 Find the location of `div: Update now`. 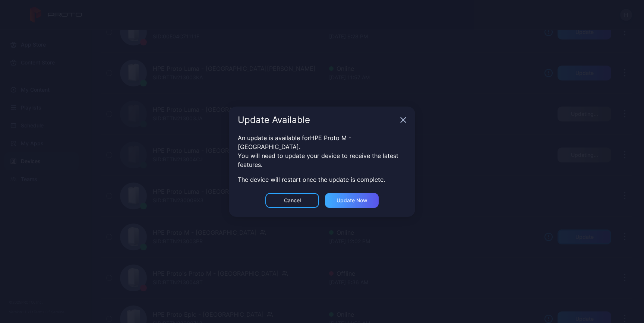

div: Update now is located at coordinates (352, 200).